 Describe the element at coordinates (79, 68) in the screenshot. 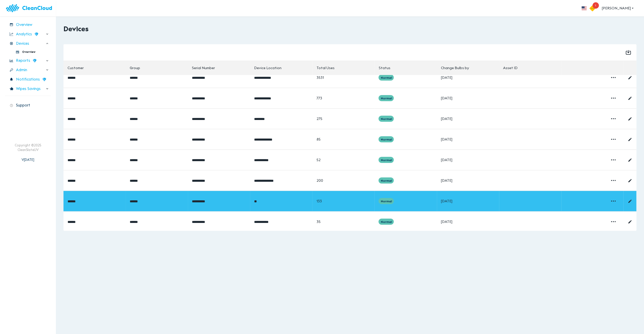

I see `span: Customer` at that location.